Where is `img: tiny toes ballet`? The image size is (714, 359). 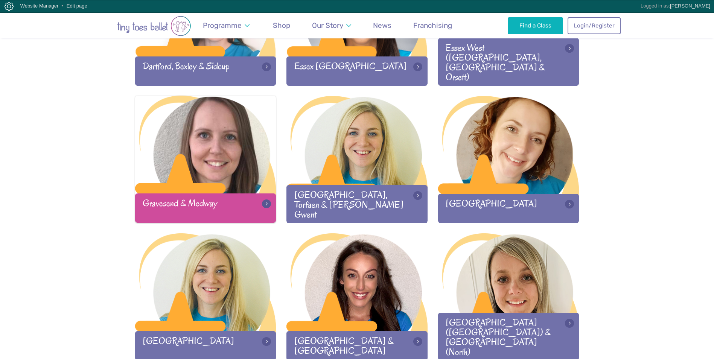
img: tiny toes ballet is located at coordinates (154, 26).